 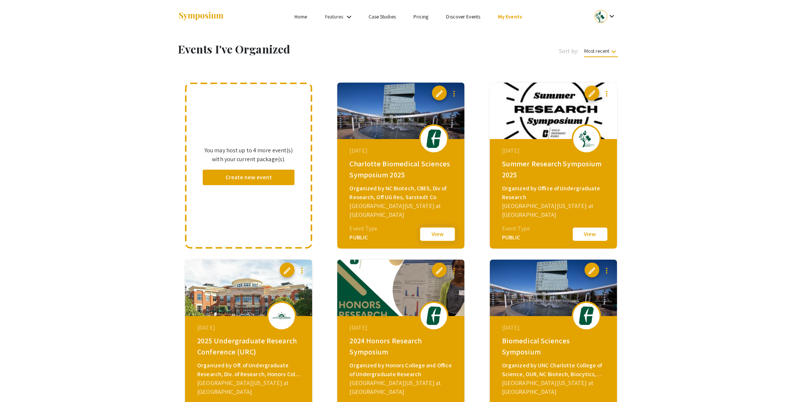 I want to click on img: urc2025_eventLogo_3f4dc5_.jpg, so click(x=282, y=316).